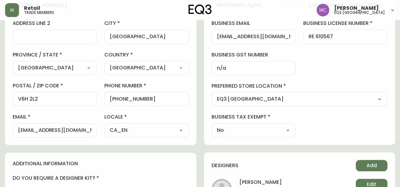 The image size is (400, 187). Describe the element at coordinates (254, 117) in the screenshot. I see `label: business tax exempt` at that location.